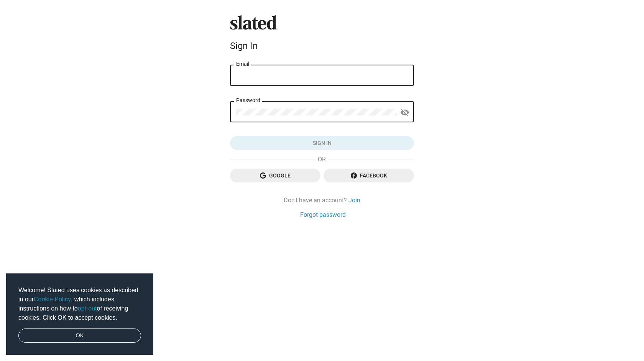 The height and width of the screenshot is (361, 644). What do you see at coordinates (322, 200) in the screenshot?
I see `div: Don't have an account?` at bounding box center [322, 200].